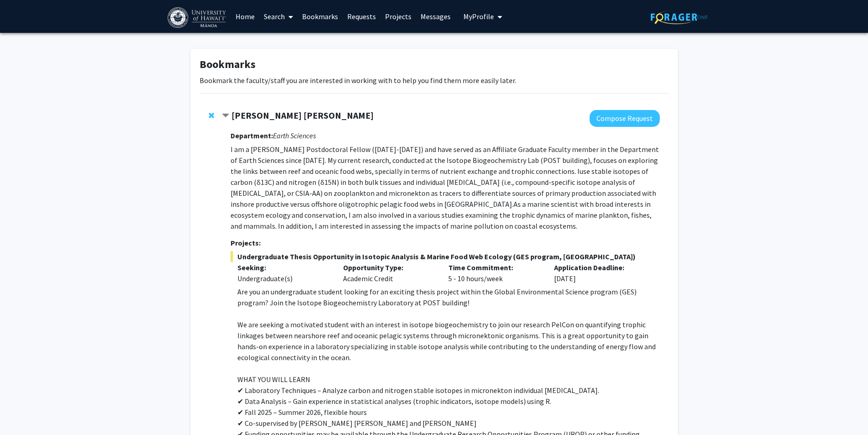  I want to click on i: Earth Sciences, so click(294, 136).